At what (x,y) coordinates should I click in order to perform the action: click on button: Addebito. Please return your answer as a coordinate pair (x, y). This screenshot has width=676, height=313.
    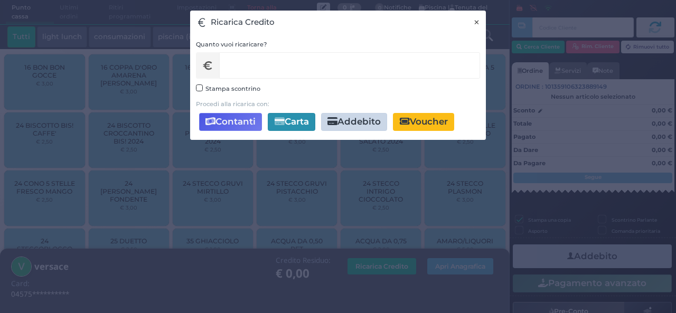
    Looking at the image, I should click on (354, 122).